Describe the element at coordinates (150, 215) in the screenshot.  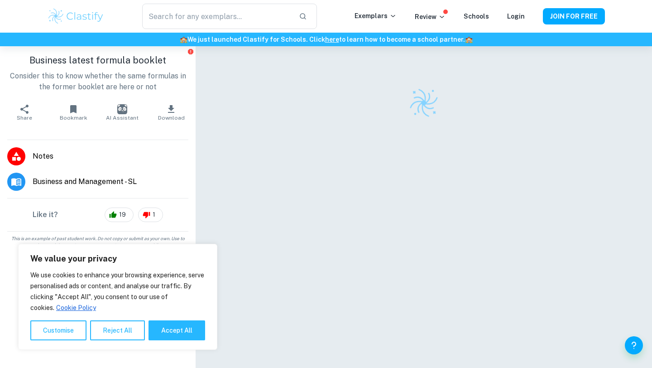
I see `div: 1` at that location.